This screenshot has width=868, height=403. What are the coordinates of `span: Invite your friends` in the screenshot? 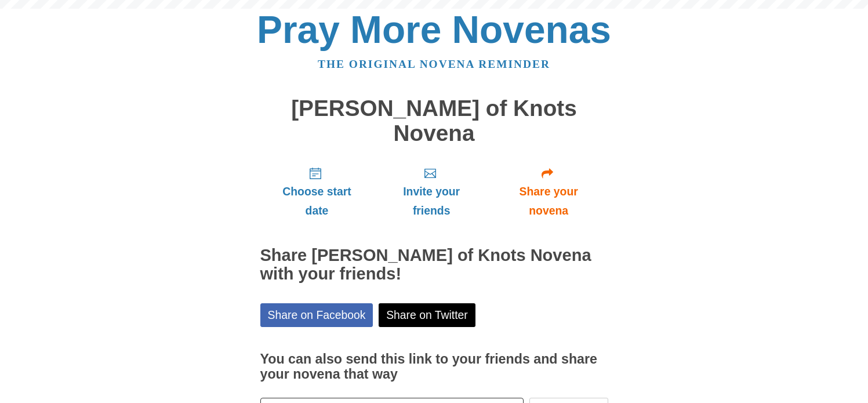 It's located at (430, 201).